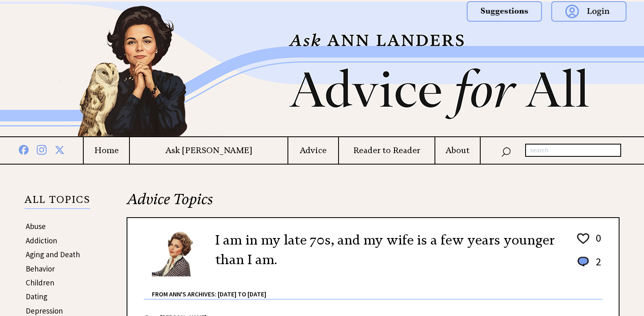  I want to click on img: facebook%20blue.png, so click(24, 149).